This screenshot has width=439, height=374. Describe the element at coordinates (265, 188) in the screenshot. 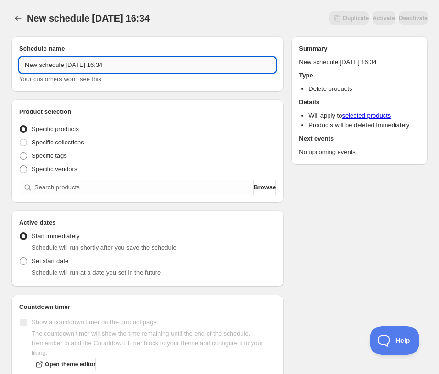

I see `button: Browse` at that location.